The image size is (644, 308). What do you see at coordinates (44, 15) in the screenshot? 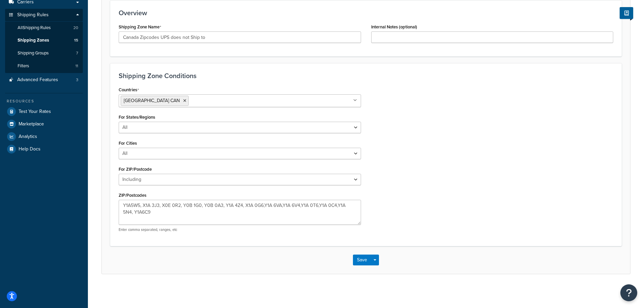
I see `a: Shipping Rules` at bounding box center [44, 15].